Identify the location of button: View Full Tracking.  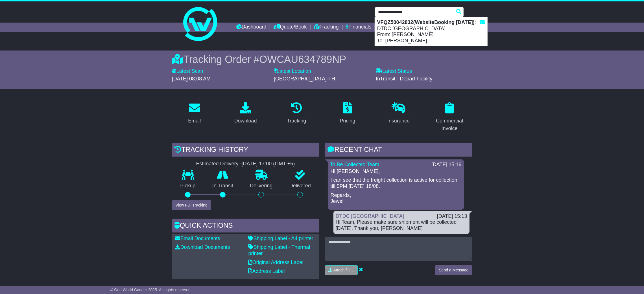
(191, 205).